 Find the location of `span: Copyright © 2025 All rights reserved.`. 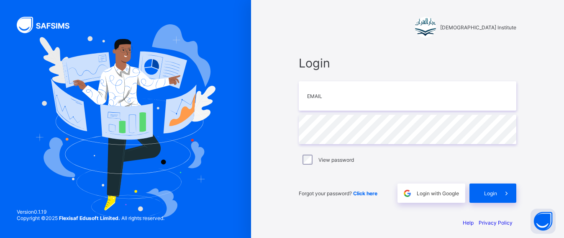

span: Copyright © 2025 All rights reserved. is located at coordinates (90, 218).